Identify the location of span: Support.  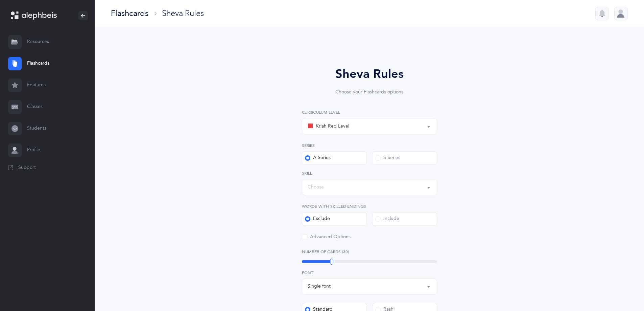
(27, 168).